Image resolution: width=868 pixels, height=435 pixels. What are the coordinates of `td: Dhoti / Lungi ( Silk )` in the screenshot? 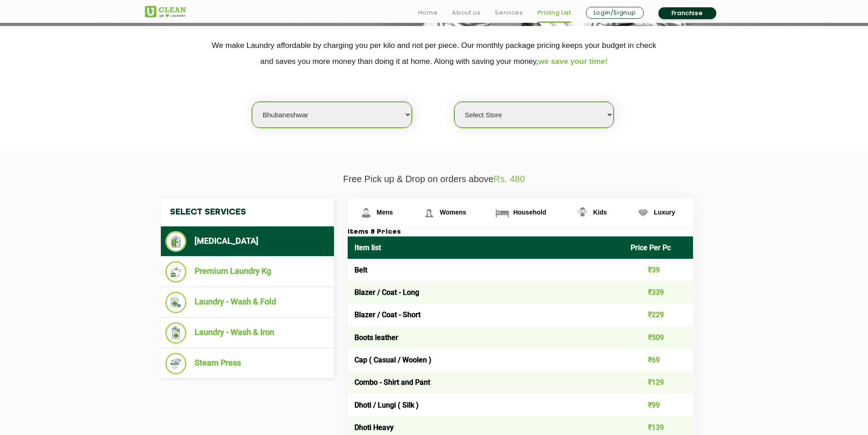 It's located at (486, 404).